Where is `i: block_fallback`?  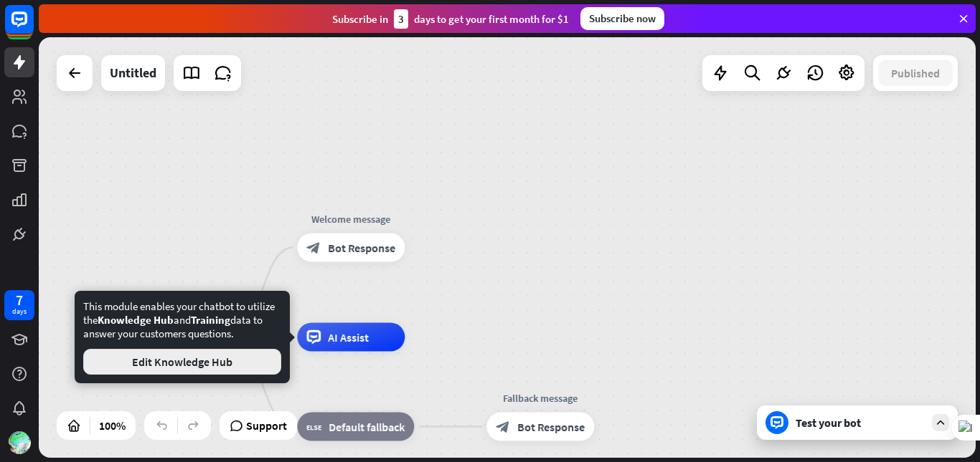 i: block_fallback is located at coordinates (313, 427).